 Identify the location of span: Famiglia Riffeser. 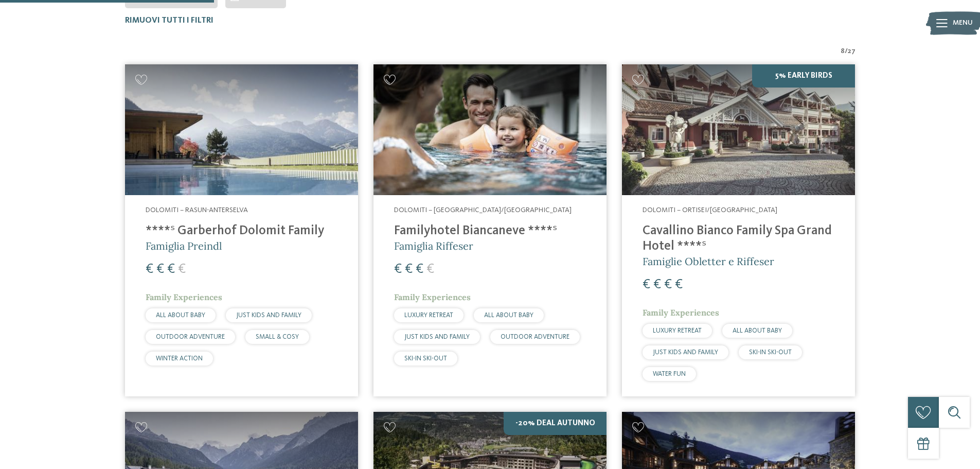
(433, 245).